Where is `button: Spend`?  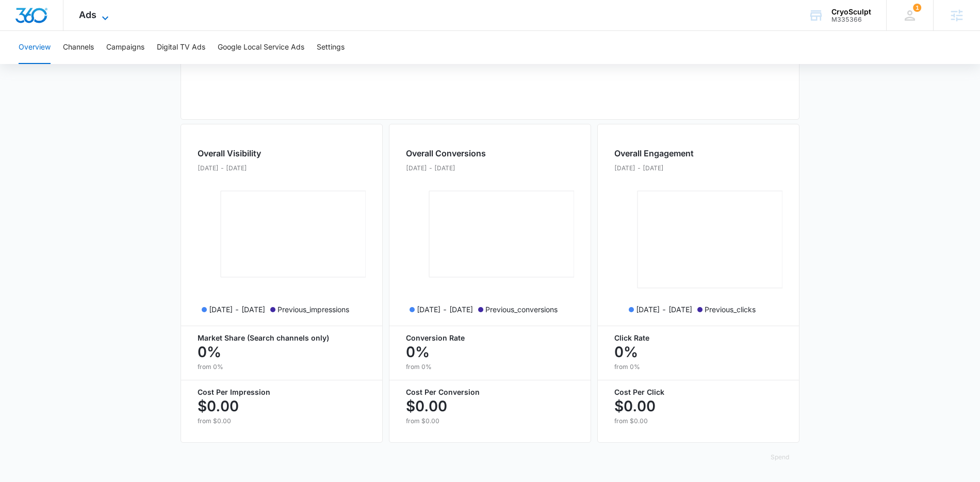 button: Spend is located at coordinates (780, 458).